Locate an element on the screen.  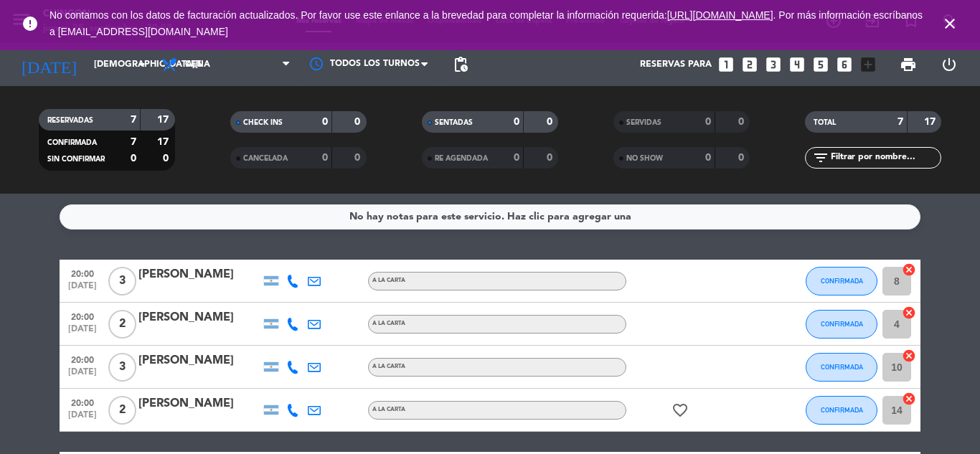
span: No contamos con los datos de facturación actualizados. Por favor use este enlance a la brevedad p... is located at coordinates (486, 23).